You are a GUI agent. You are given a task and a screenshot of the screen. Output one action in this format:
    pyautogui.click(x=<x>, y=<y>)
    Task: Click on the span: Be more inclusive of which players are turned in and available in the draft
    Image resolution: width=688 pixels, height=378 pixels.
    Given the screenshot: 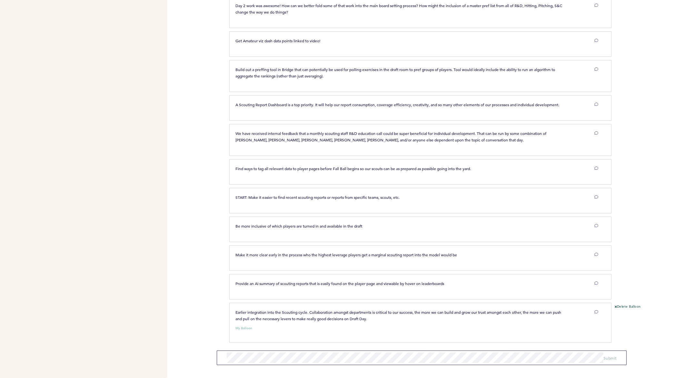 What is the action you would take?
    pyautogui.click(x=299, y=226)
    